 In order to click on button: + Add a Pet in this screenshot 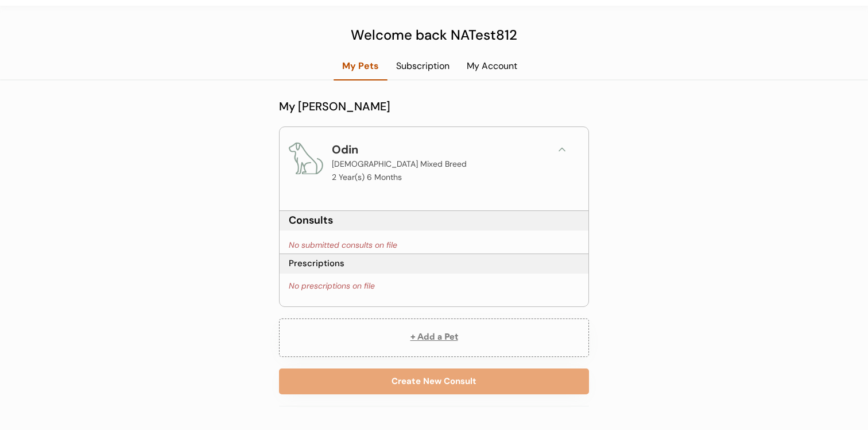, I will do `click(434, 337)`.